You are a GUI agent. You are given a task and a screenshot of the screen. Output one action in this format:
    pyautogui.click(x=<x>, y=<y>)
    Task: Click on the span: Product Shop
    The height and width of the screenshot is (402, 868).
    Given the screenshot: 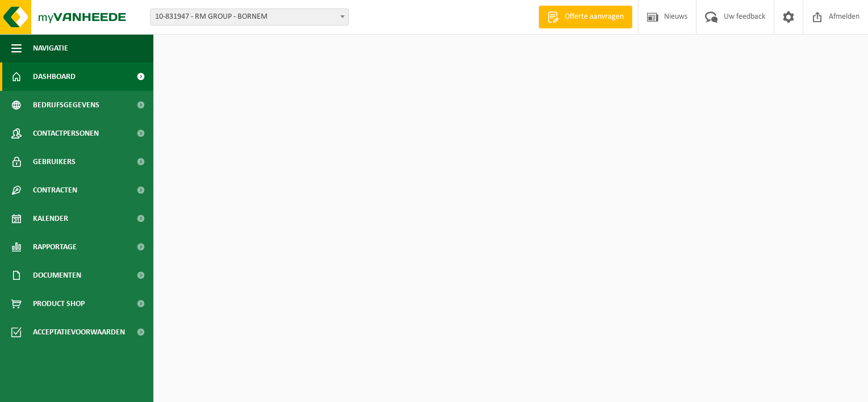 What is the action you would take?
    pyautogui.click(x=58, y=304)
    